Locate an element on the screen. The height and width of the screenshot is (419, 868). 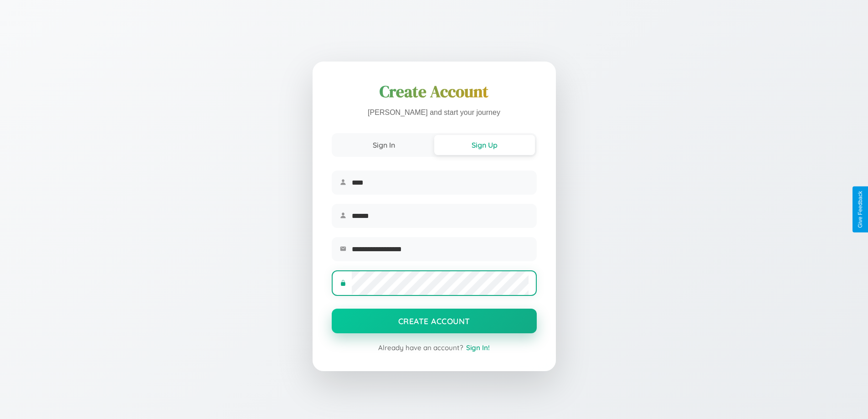
span: Sign In! is located at coordinates (478, 347).